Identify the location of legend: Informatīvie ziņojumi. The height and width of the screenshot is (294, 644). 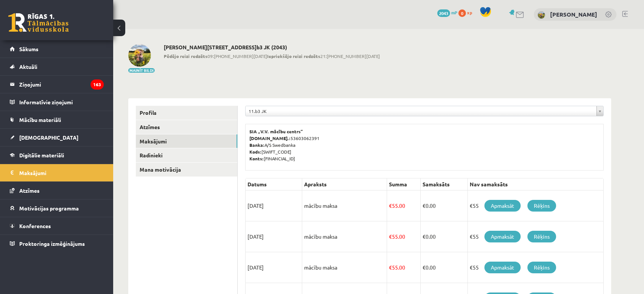
(61, 102).